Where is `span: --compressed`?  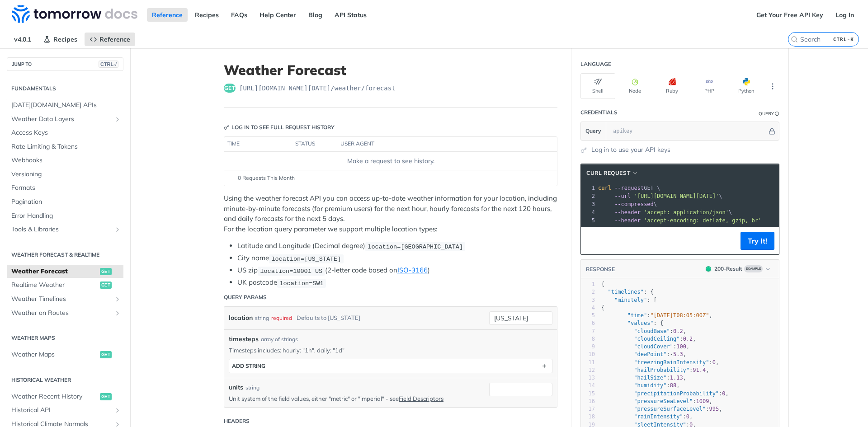 span: --compressed is located at coordinates (634, 204).